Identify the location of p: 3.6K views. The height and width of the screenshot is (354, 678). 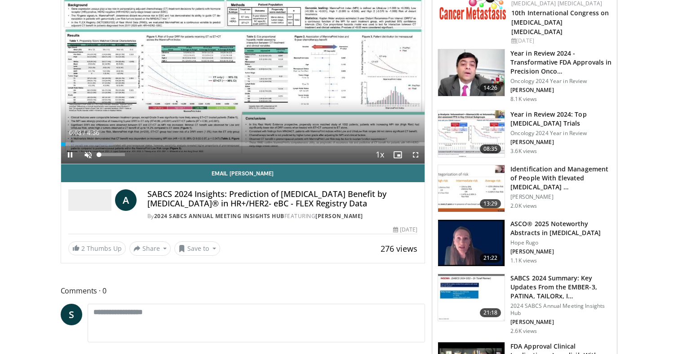
(523, 151).